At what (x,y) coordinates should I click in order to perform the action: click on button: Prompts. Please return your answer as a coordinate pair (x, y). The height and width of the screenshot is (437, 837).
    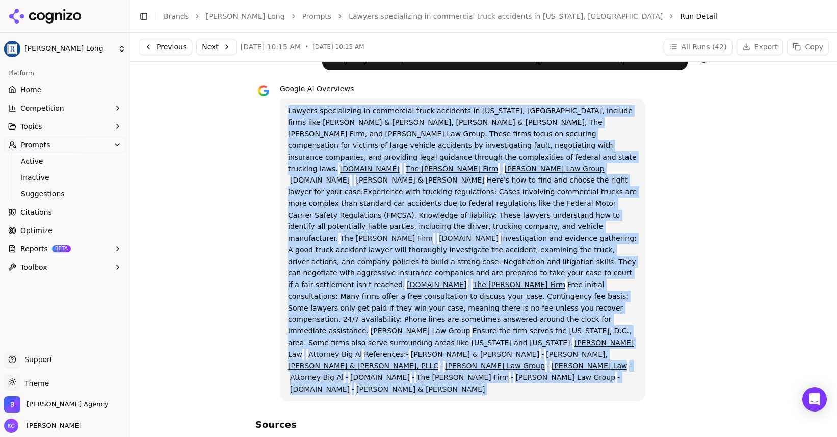
    Looking at the image, I should click on (65, 145).